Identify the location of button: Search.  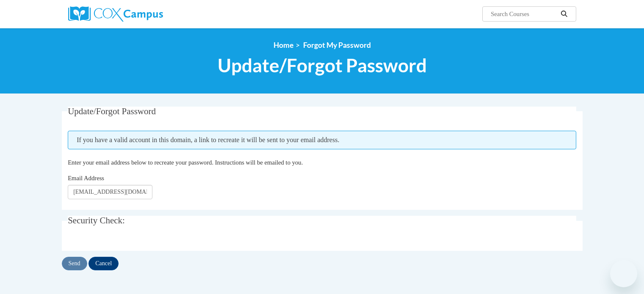
(564, 14).